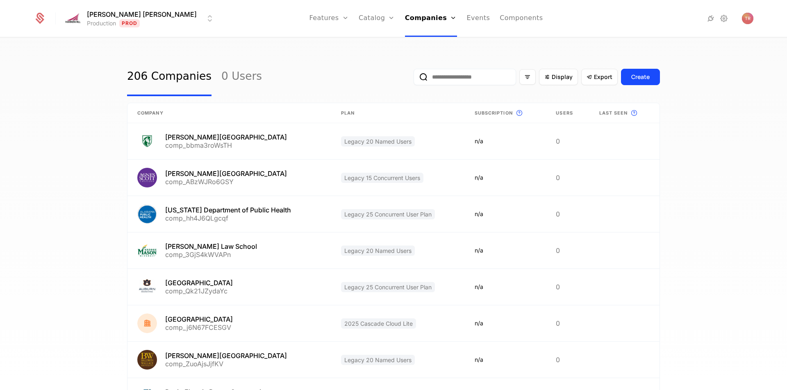 The height and width of the screenshot is (390, 787). I want to click on a: Settings, so click(723, 18).